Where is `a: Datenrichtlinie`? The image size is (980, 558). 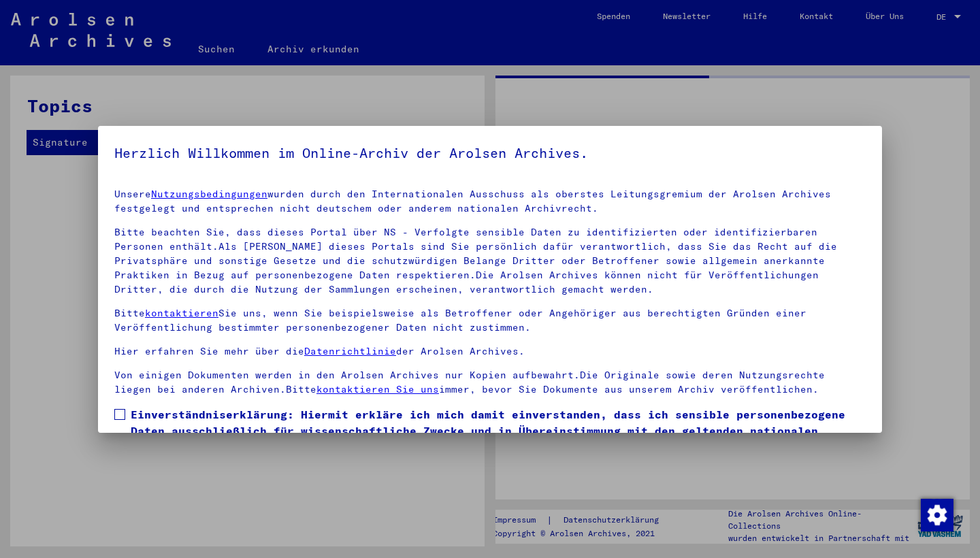 a: Datenrichtlinie is located at coordinates (350, 351).